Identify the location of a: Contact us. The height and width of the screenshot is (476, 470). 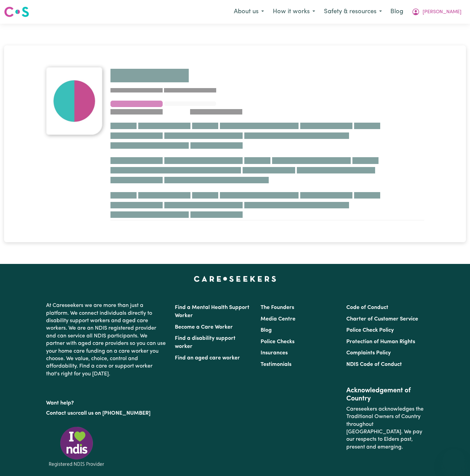
(59, 413).